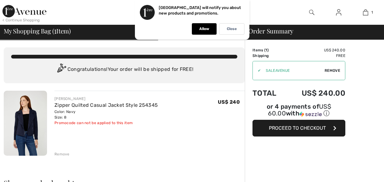  What do you see at coordinates (299, 112) in the screenshot?
I see `div: or 4 payments ofUS$ 60.00withSezzle Click to learn more about Sezzle` at bounding box center [299, 112].